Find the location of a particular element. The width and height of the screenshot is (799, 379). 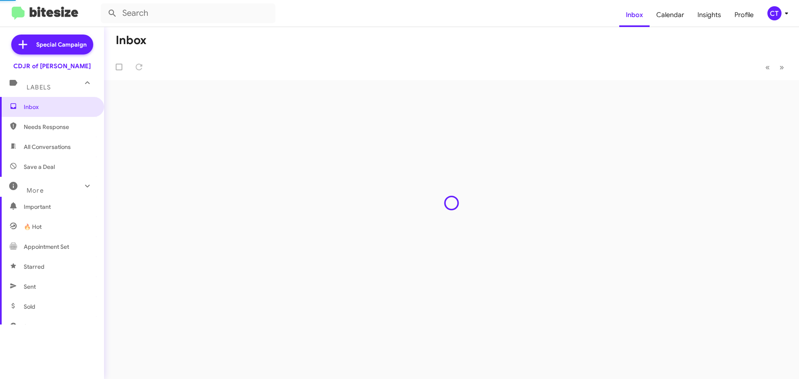

span: More is located at coordinates (35, 191).